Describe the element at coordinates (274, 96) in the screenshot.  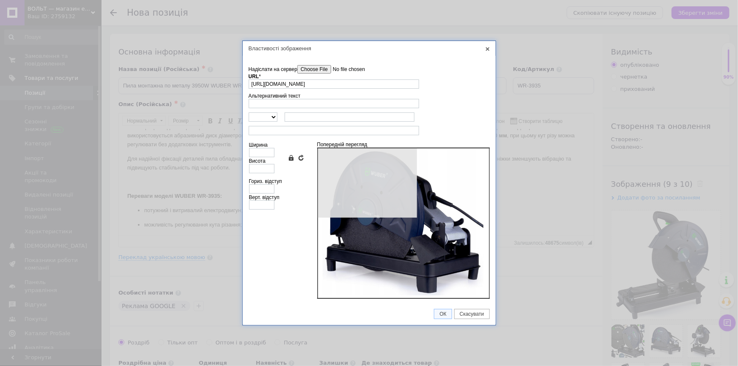
I see `label: Альтернативний текст` at that location.